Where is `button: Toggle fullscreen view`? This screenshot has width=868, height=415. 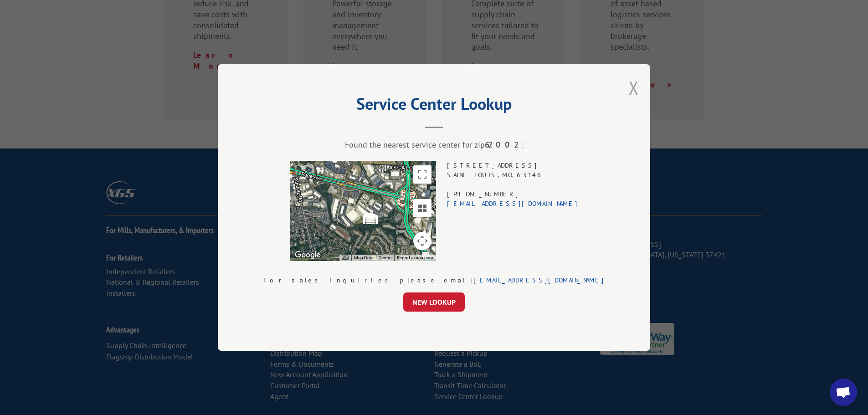
button: Toggle fullscreen view is located at coordinates (423, 175).